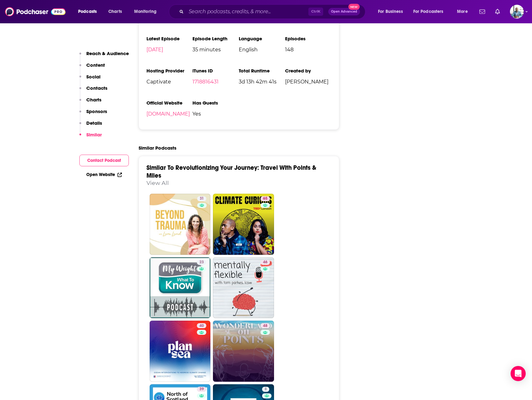 The image size is (532, 400). I want to click on div: Open Intercom Messenger, so click(518, 374).